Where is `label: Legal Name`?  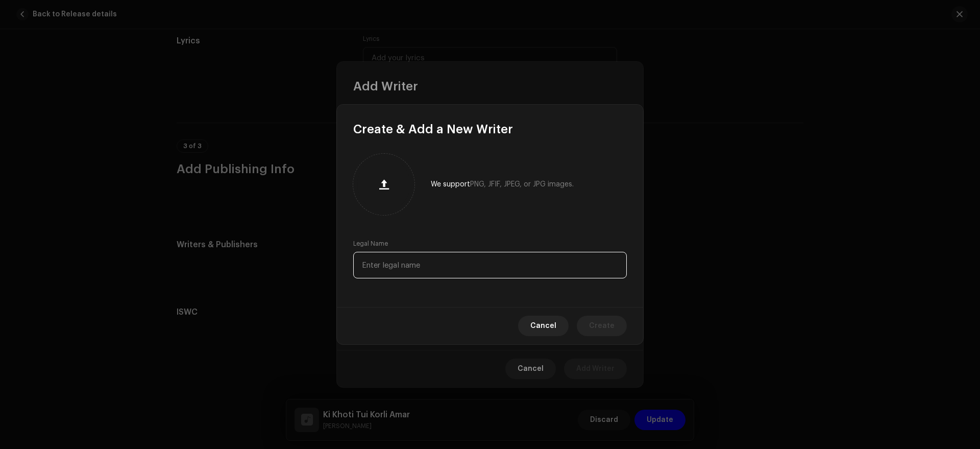
label: Legal Name is located at coordinates (371, 244).